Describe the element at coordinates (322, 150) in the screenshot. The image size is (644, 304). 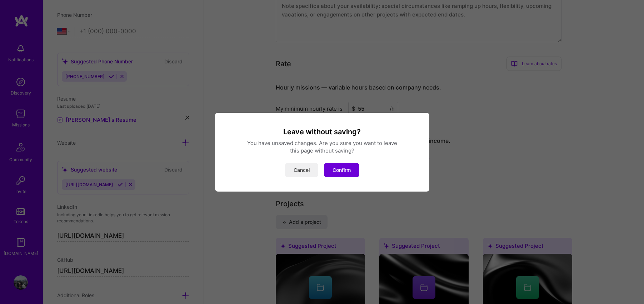
I see `div: this page without saving?` at that location.